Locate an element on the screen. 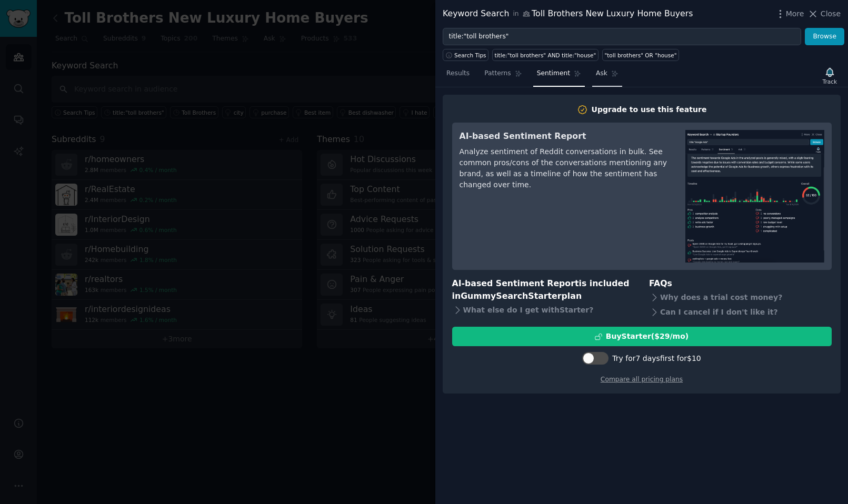  span: Sentiment is located at coordinates (553, 73).